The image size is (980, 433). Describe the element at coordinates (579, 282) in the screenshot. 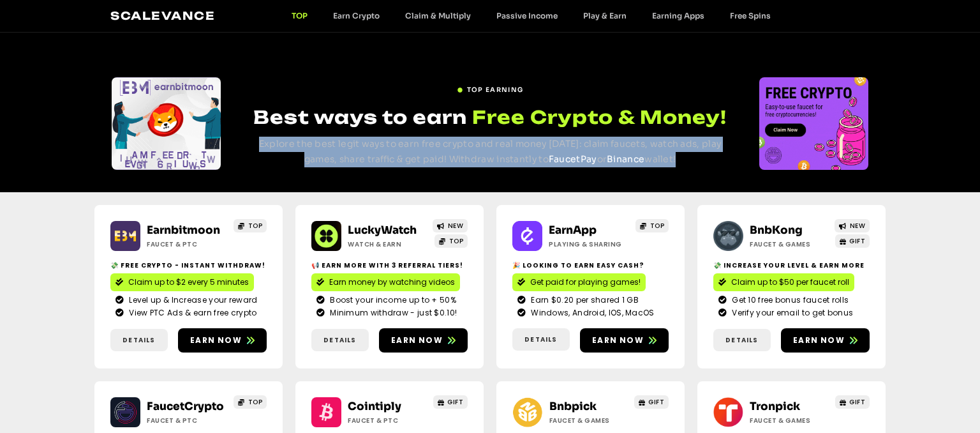

I see `a: Get paid for playing games!` at that location.